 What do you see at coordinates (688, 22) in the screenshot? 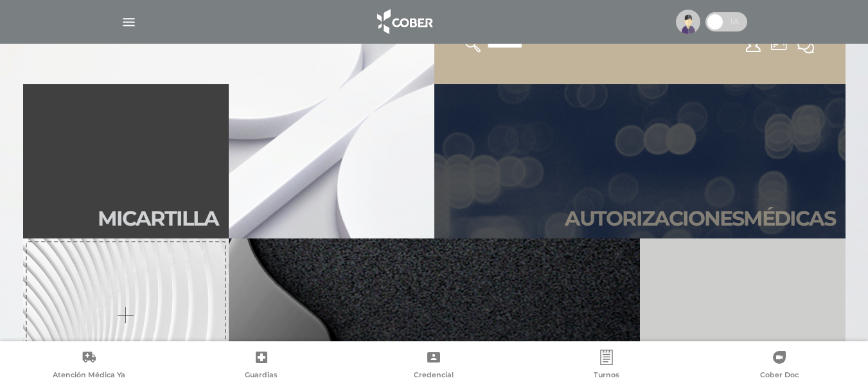
I see `img: profile-placeholder.svg` at bounding box center [688, 22].